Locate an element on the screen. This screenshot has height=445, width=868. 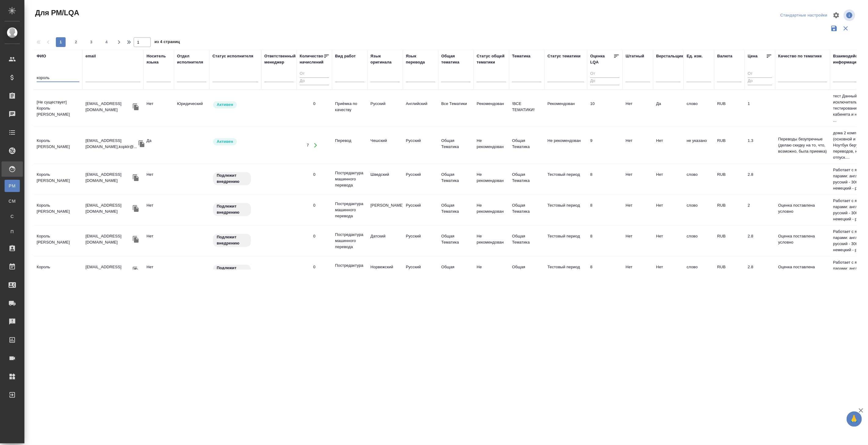
div: Носитель языка is located at coordinates (159, 59).